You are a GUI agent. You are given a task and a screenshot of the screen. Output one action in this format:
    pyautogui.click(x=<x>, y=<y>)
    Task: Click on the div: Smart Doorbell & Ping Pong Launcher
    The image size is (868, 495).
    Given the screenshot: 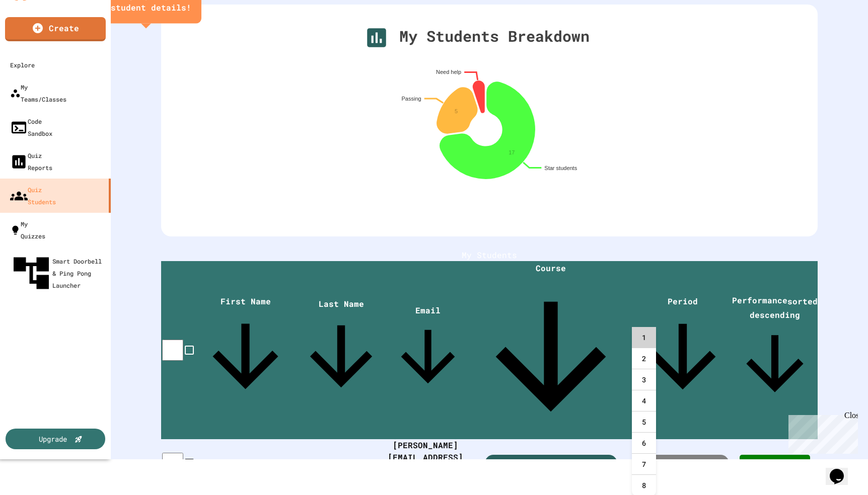 What is the action you would take?
    pyautogui.click(x=58, y=273)
    